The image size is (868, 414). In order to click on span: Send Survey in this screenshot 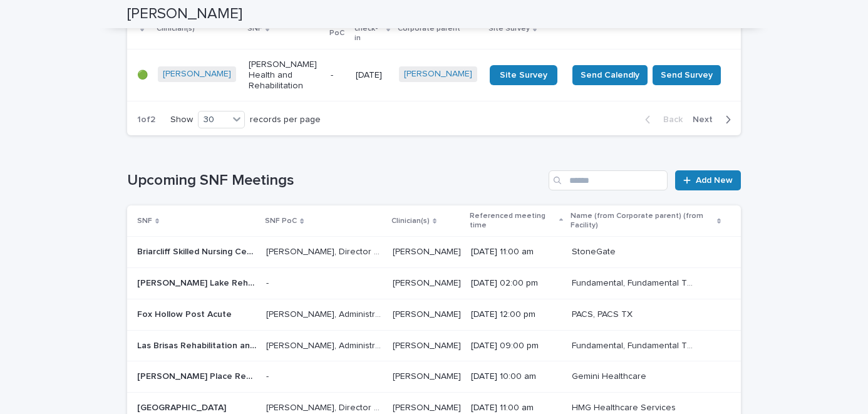, I will do `click(686, 75)`.